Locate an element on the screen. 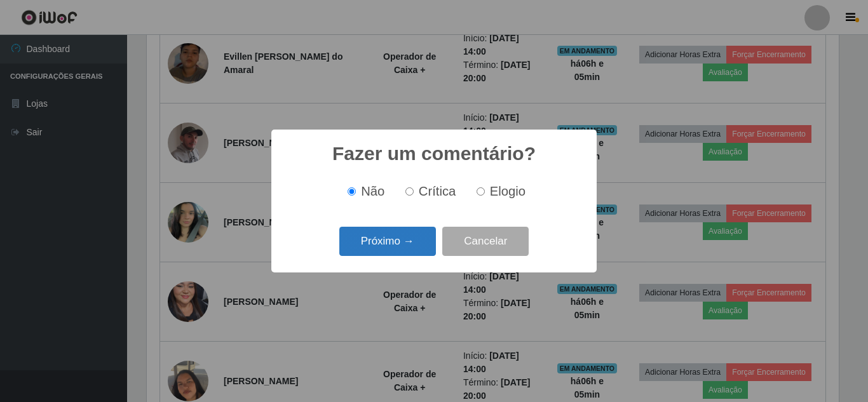 The height and width of the screenshot is (402, 868). span: Elogio is located at coordinates (508, 191).